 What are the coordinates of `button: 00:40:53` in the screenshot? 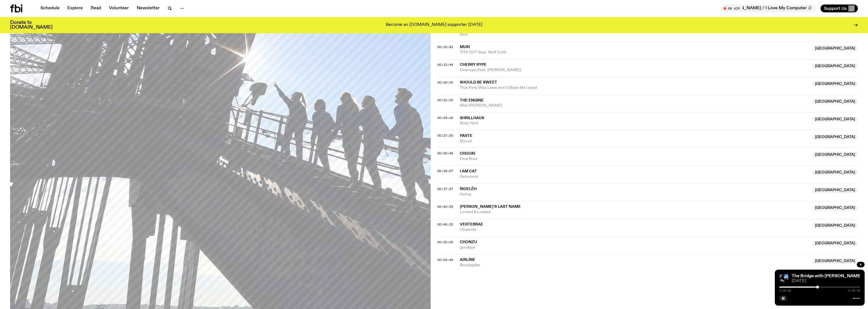 It's located at (445, 206).